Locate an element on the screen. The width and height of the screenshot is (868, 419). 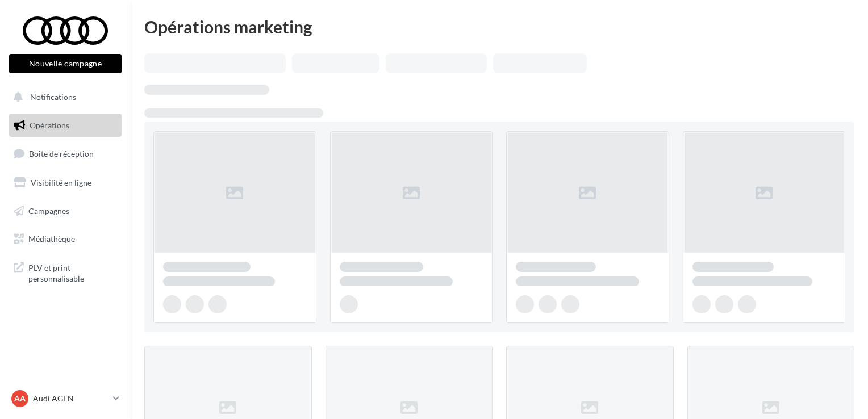
span: Notifications is located at coordinates (53, 97).